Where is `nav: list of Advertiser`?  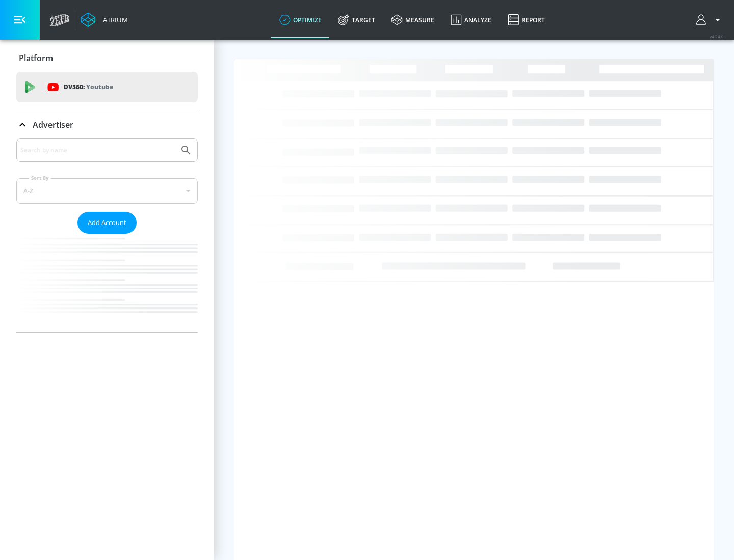 nav: list of Advertiser is located at coordinates (107, 284).